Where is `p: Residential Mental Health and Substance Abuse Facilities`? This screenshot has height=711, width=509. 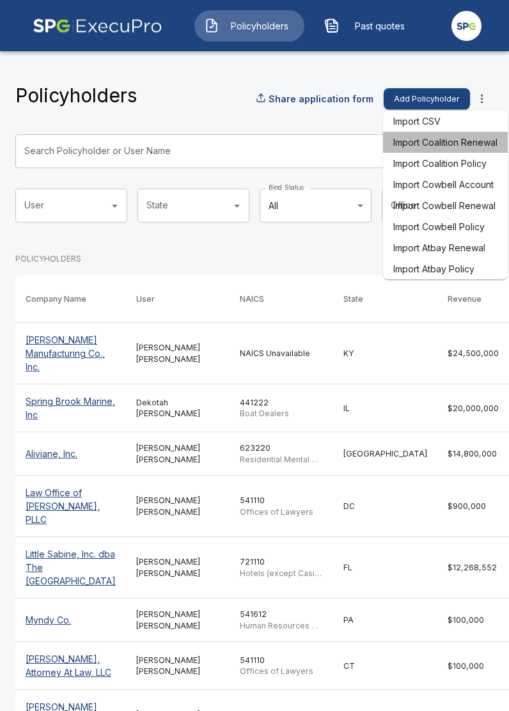
p: Residential Mental Health and Substance Abuse Facilities is located at coordinates (281, 460).